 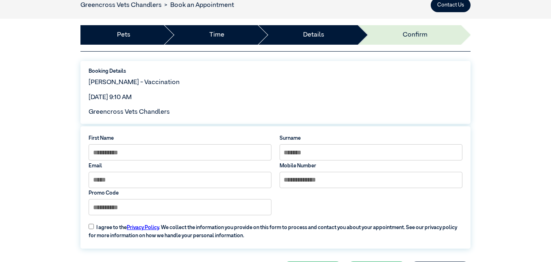 What do you see at coordinates (121, 5) in the screenshot?
I see `a: Greencross Vets Chandlers` at bounding box center [121, 5].